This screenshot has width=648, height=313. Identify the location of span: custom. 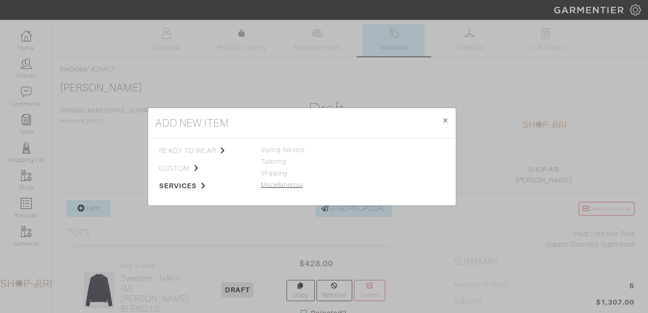
(203, 168).